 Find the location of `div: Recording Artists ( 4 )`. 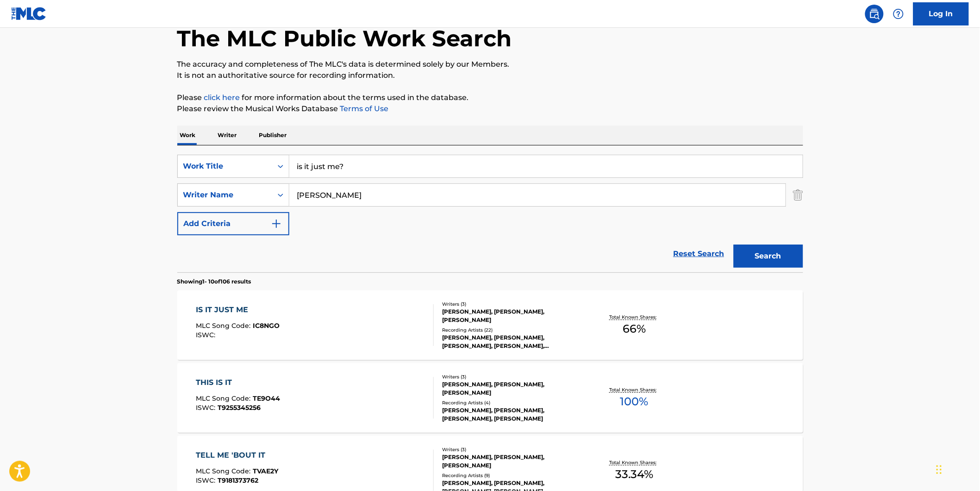

div: Recording Artists ( 4 ) is located at coordinates (513, 402).